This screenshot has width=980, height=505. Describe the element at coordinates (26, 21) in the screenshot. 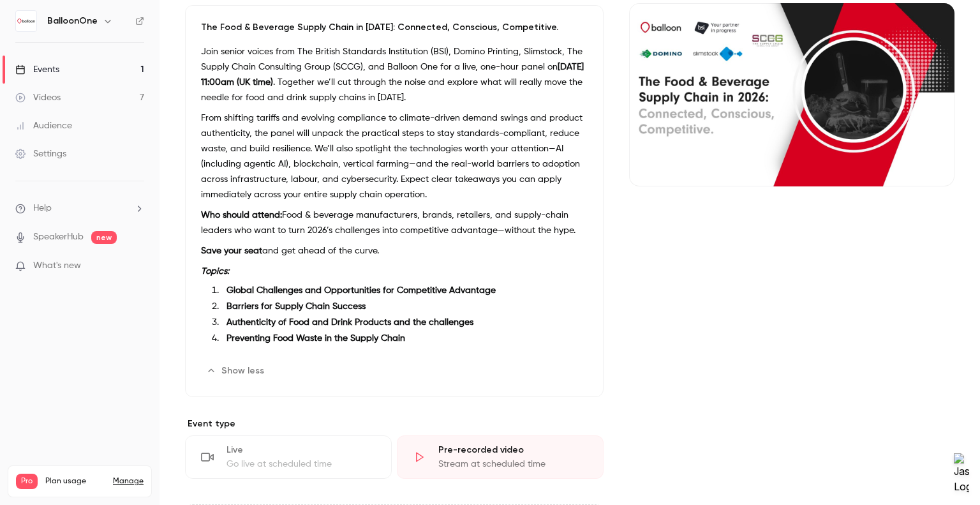

I see `img: BalloonOne` at that location.